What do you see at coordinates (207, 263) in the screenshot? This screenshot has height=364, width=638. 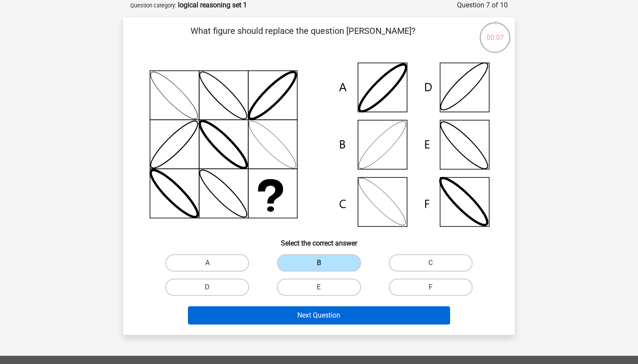 I see `label: A` at bounding box center [207, 263].